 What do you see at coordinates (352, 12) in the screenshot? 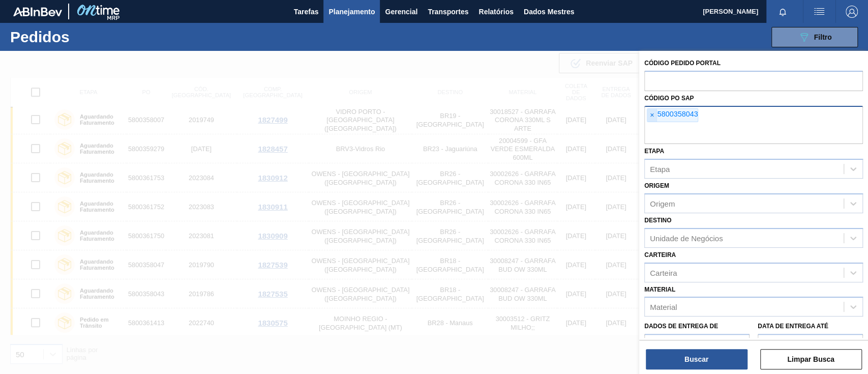
I see `font: Planejamento` at bounding box center [352, 12].